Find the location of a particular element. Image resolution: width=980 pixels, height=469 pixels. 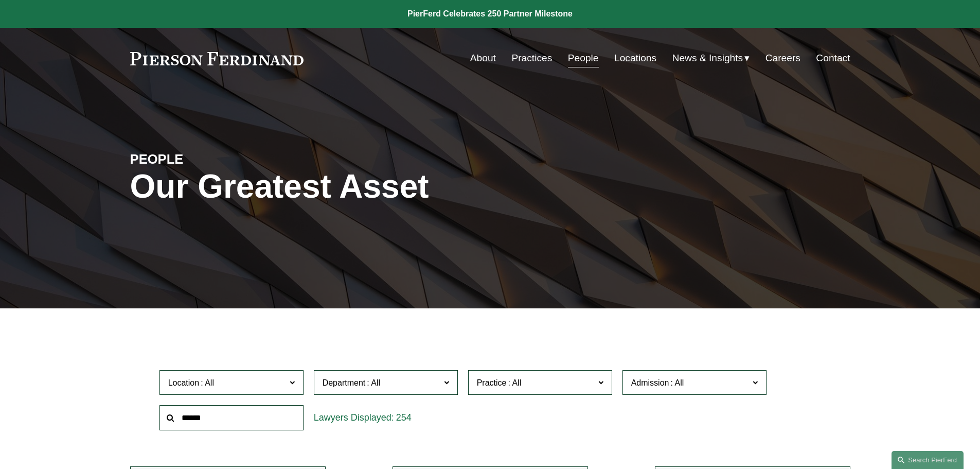

span: Location is located at coordinates (184, 383).